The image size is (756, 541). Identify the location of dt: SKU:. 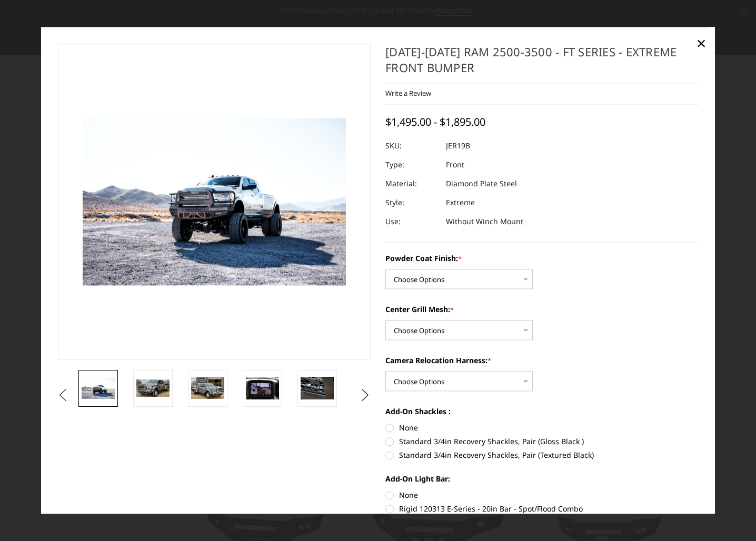
(412, 146).